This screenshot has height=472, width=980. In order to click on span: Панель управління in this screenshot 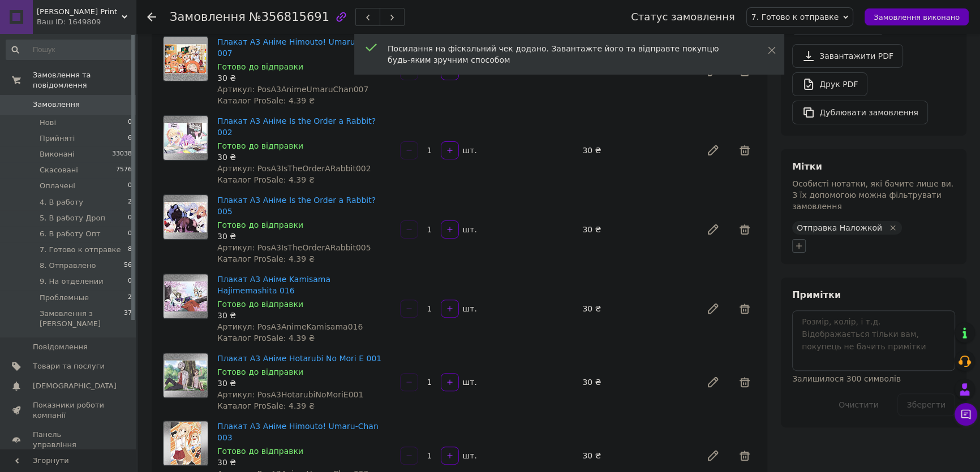, I will do `click(69, 440)`.